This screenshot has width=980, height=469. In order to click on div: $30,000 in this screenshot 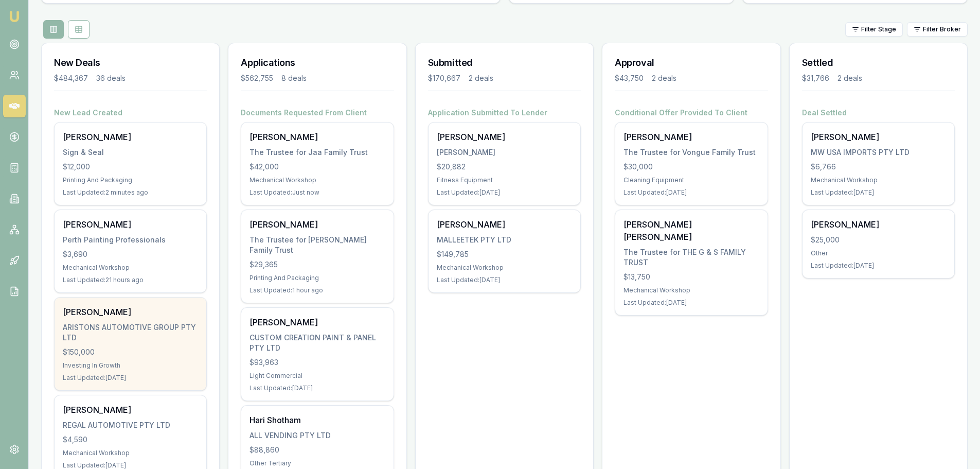, I will do `click(691, 166)`.